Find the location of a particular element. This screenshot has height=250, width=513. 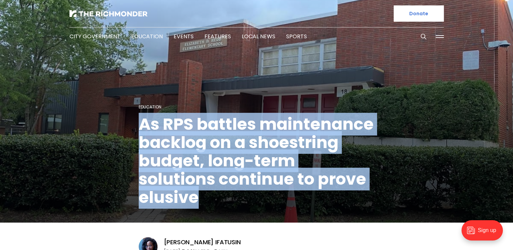

button: Search this site is located at coordinates (424, 37).